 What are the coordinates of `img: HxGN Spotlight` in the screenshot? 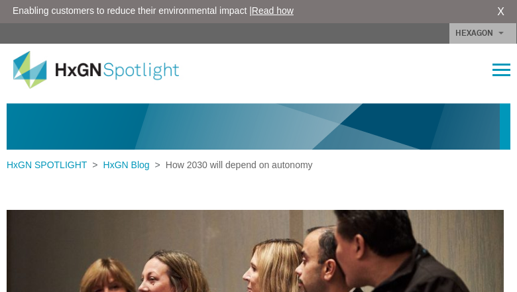 It's located at (106, 70).